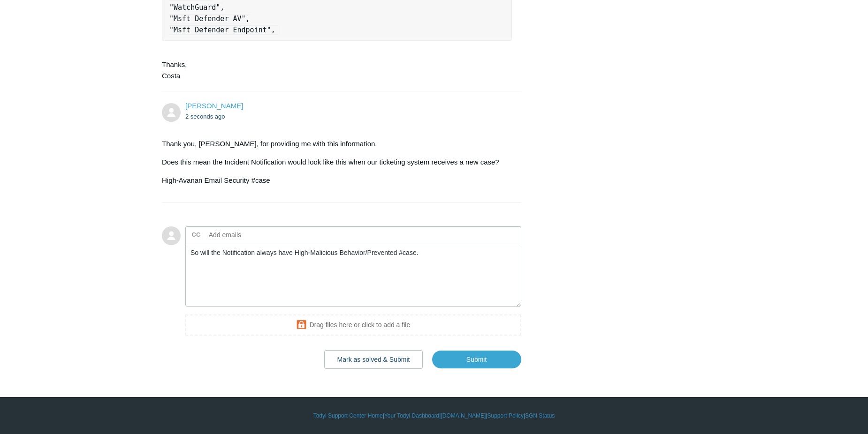  I want to click on span: Joshua Mitchell, so click(214, 106).